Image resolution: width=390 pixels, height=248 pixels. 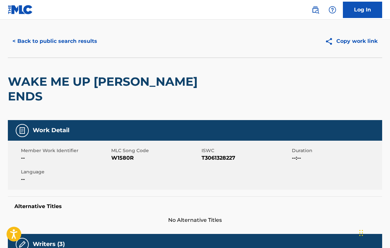 I want to click on span: Duration, so click(x=336, y=150).